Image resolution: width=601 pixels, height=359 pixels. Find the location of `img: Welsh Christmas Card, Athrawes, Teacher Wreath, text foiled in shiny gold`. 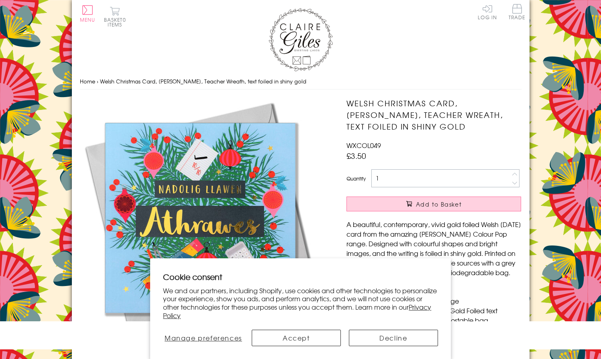

img: Welsh Christmas Card, Athrawes, Teacher Wreath, text foiled in shiny gold is located at coordinates (200, 218).